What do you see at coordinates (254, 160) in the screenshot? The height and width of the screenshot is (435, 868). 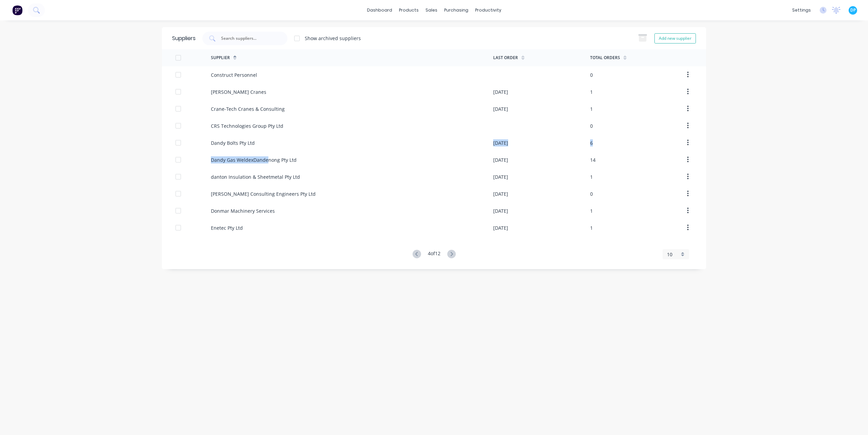 I see `div: Dandy Gas WeldexDandenong Pty Ltd` at bounding box center [254, 160].